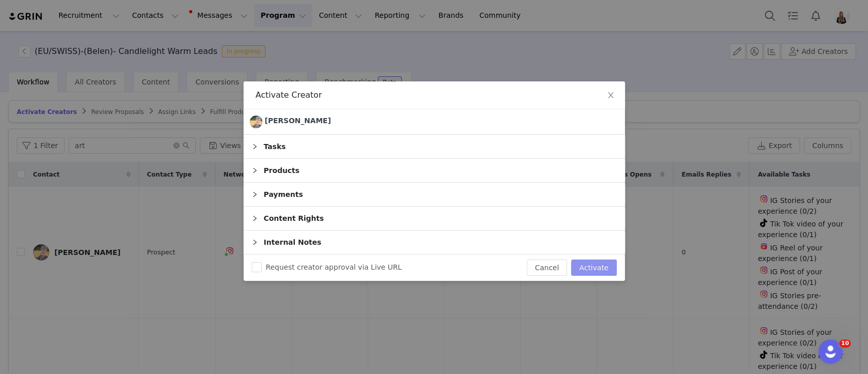 Image resolution: width=868 pixels, height=374 pixels. Describe the element at coordinates (434, 194) in the screenshot. I see `div: icon: rightPayments` at that location.